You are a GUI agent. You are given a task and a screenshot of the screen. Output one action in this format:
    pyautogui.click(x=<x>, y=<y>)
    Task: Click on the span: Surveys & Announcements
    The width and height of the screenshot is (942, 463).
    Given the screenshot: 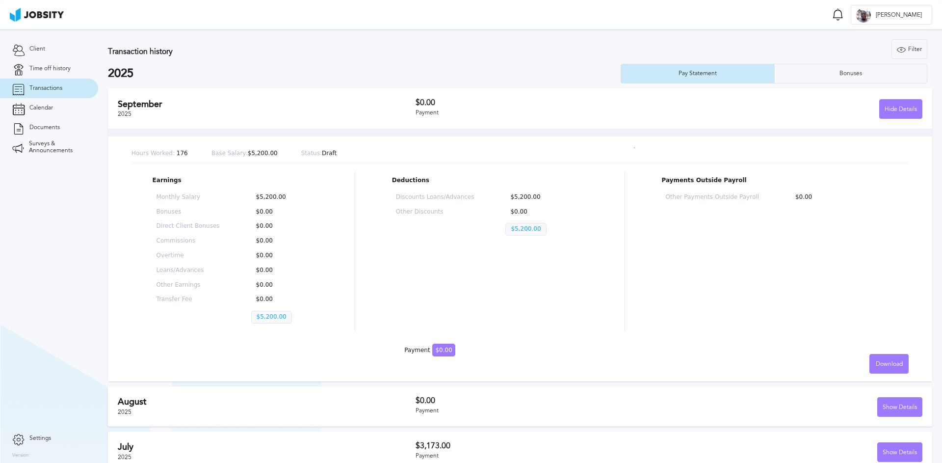 What is the action you would take?
    pyautogui.click(x=57, y=147)
    